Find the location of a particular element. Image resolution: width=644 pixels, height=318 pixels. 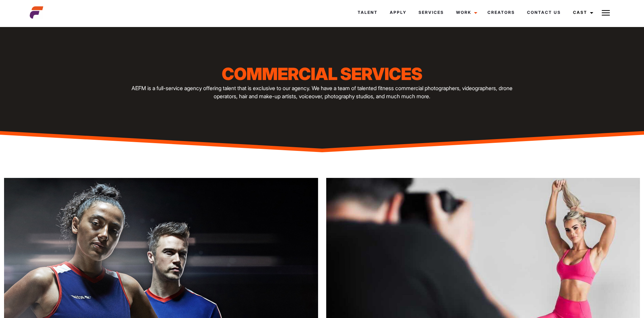

img: Burger icon is located at coordinates (606, 13).